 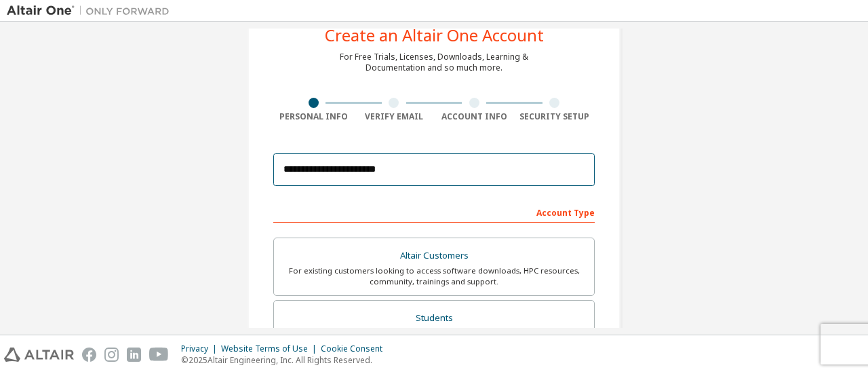 What do you see at coordinates (159, 354) in the screenshot?
I see `img: youtube.svg` at bounding box center [159, 354].